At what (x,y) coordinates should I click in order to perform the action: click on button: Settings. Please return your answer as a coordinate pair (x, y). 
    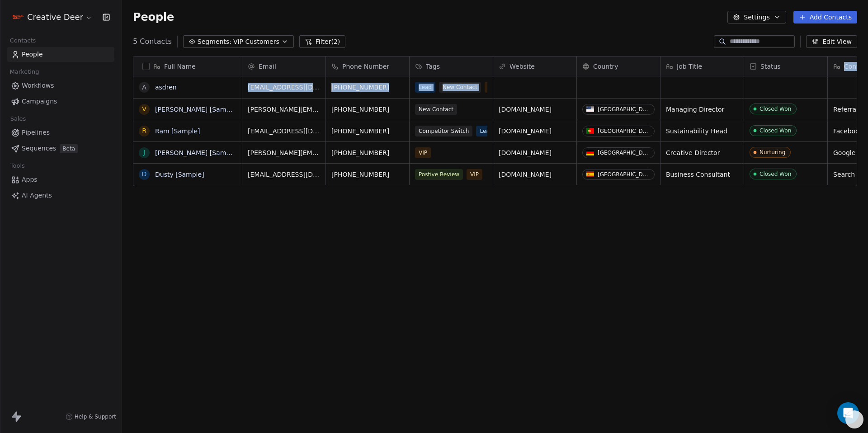
    Looking at the image, I should click on (756, 17).